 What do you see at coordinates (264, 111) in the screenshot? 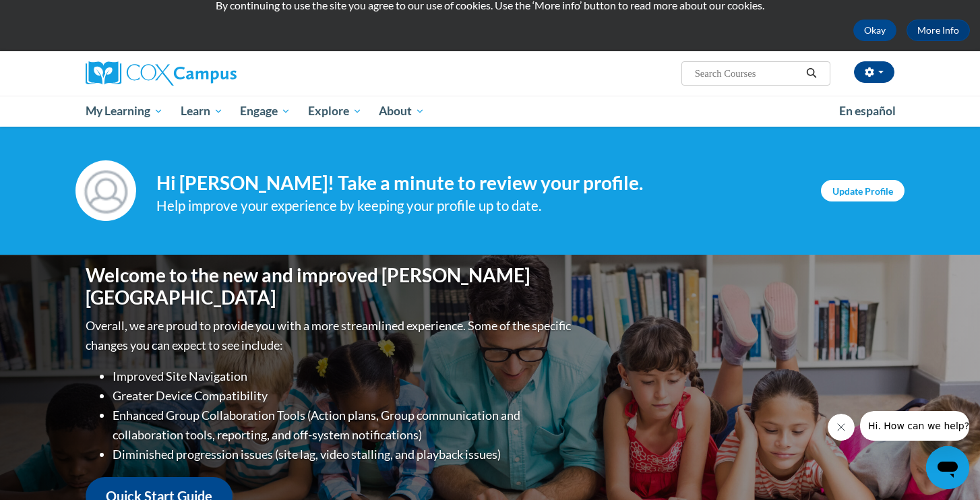
I see `a: Engage` at bounding box center [264, 111].